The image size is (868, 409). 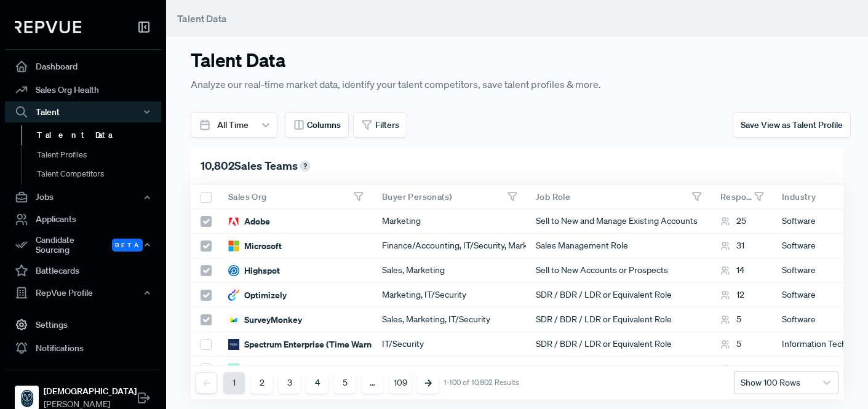 I want to click on div: RepVue Profile, so click(x=83, y=293).